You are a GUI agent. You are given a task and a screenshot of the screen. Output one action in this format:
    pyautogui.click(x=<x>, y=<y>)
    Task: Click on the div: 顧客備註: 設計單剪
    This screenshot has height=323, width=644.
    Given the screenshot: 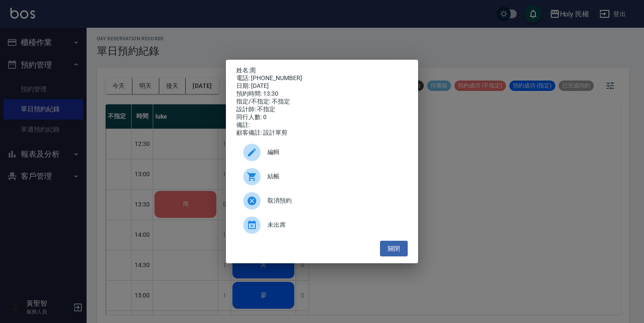 What is the action you would take?
    pyautogui.click(x=322, y=133)
    